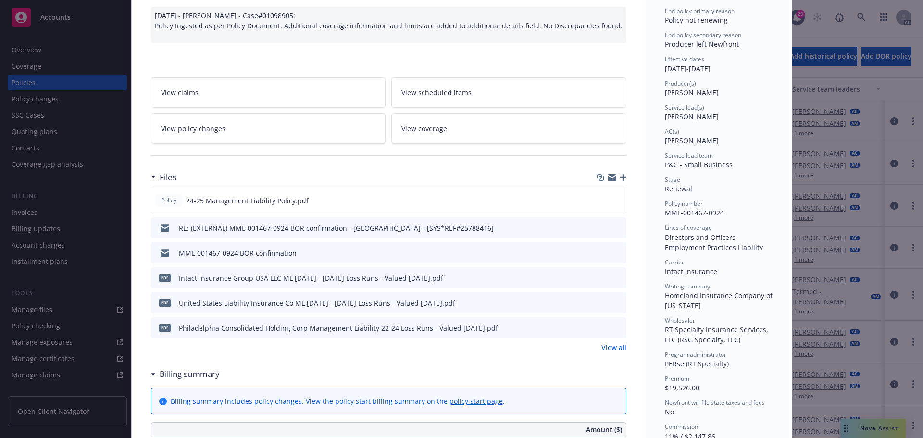  I want to click on span: View policy changes, so click(193, 128).